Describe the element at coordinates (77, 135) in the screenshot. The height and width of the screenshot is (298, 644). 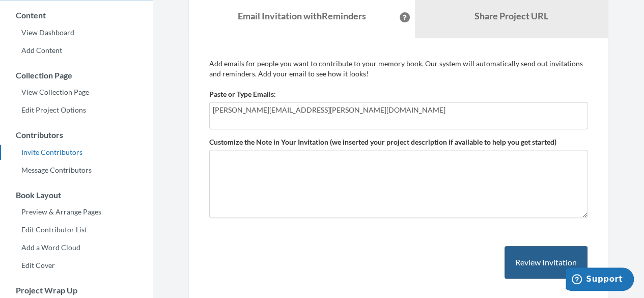
I see `h3: Contributors` at that location.